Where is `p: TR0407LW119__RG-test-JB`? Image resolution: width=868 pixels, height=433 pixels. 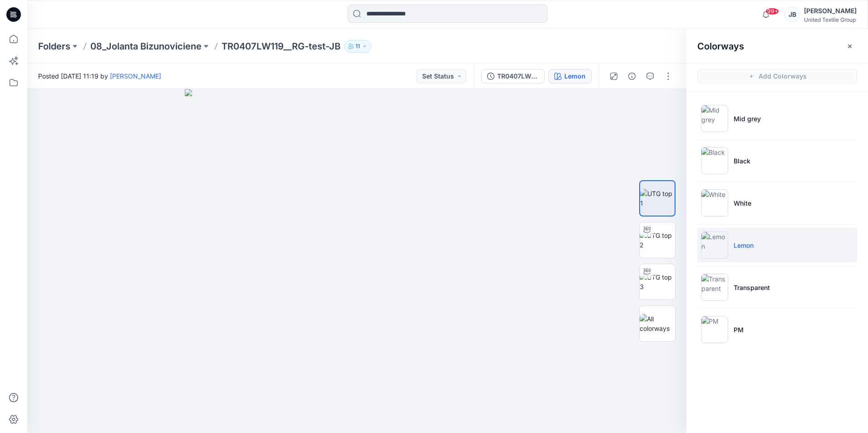
p: TR0407LW119__RG-test-JB is located at coordinates (281, 47).